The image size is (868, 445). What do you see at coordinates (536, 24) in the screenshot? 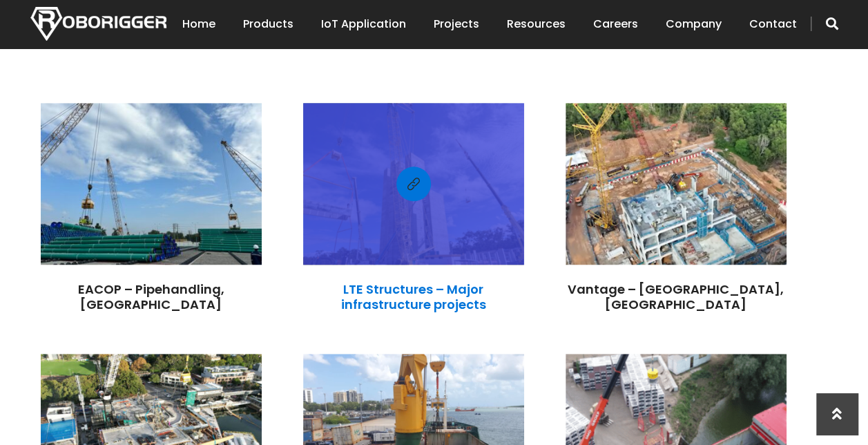
I see `a: Resources` at bounding box center [536, 24].